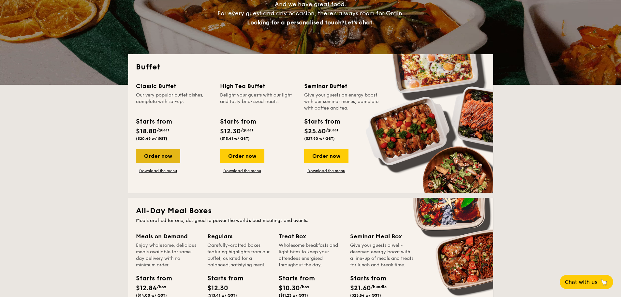 This screenshot has height=297, width=621. Describe the element at coordinates (382, 237) in the screenshot. I see `div: Seminar Meal Box` at that location.